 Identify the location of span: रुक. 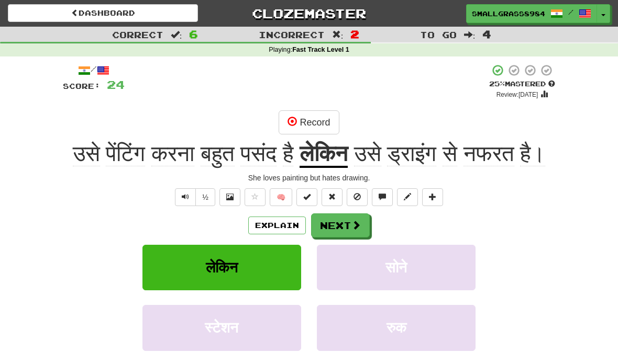
(396, 328).